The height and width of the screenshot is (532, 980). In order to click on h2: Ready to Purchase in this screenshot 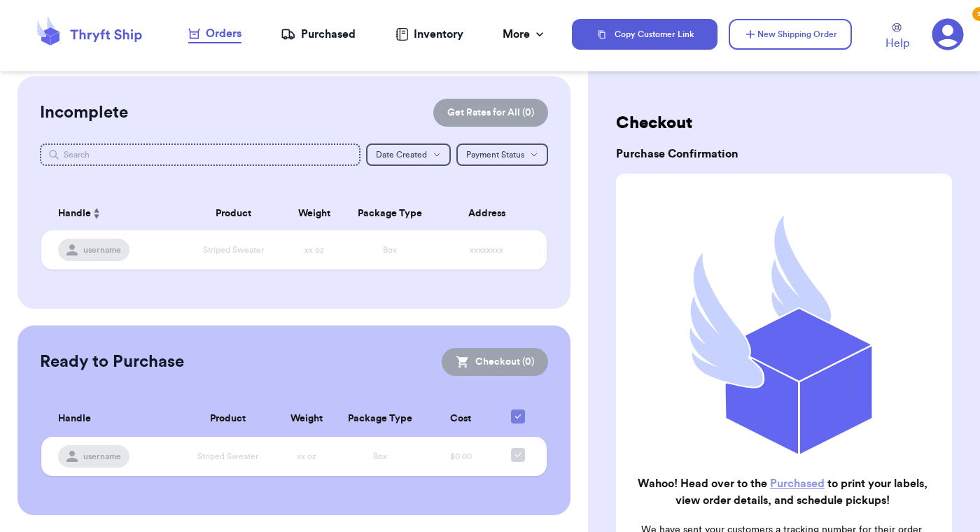, I will do `click(112, 362)`.